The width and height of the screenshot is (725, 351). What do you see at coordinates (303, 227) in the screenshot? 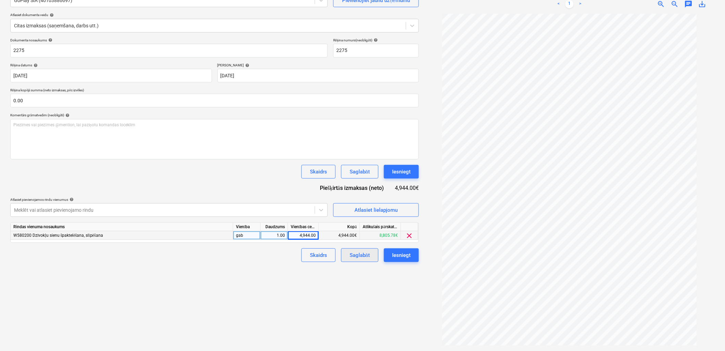
I see `div: Vienības cena` at bounding box center [303, 227].